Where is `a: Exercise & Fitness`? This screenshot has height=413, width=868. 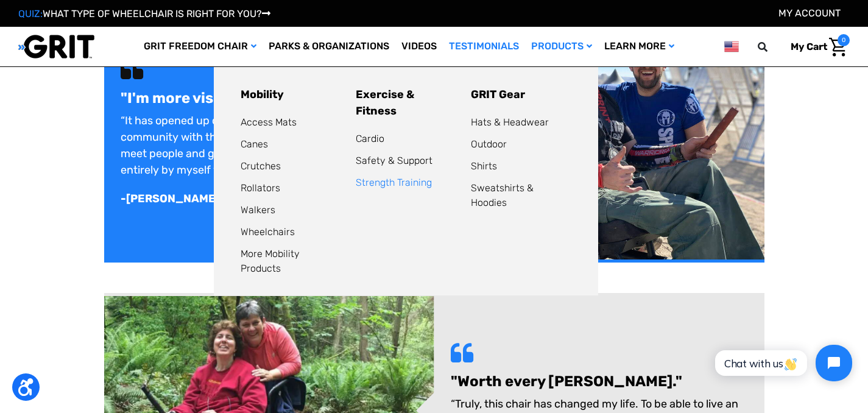
a: Exercise & Fitness is located at coordinates (385, 102).